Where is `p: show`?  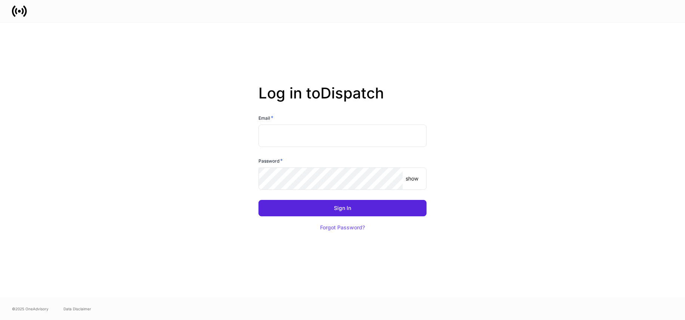 p: show is located at coordinates (412, 179).